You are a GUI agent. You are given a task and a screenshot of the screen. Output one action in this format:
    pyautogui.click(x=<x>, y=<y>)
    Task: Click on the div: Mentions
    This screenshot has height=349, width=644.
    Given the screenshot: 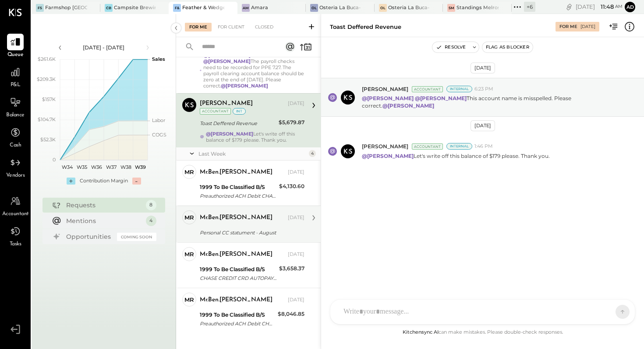 What is the action you would take?
    pyautogui.click(x=104, y=221)
    